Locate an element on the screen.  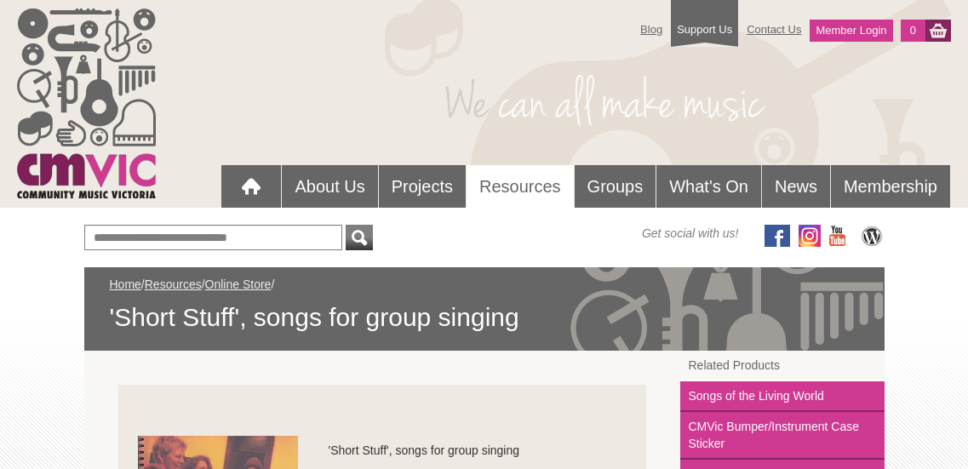
a: What's On is located at coordinates (708, 186).